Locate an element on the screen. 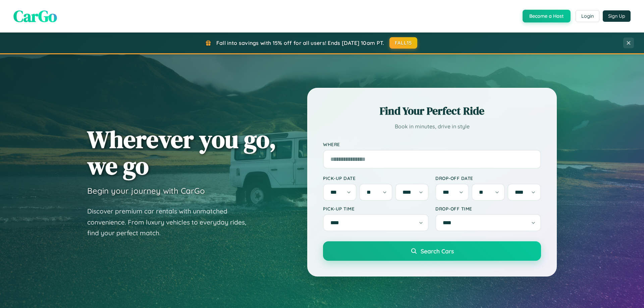 The image size is (644, 308). button: Search Cars is located at coordinates (432, 251).